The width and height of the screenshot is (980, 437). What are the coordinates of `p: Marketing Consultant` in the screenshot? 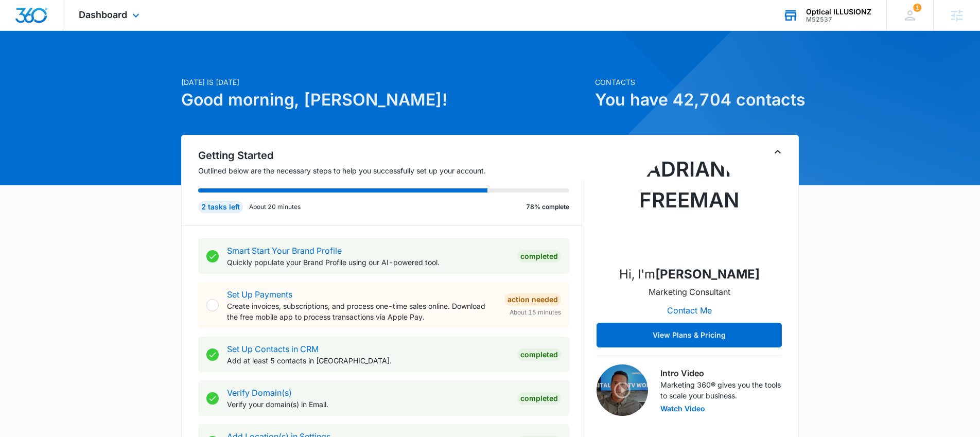 It's located at (689, 292).